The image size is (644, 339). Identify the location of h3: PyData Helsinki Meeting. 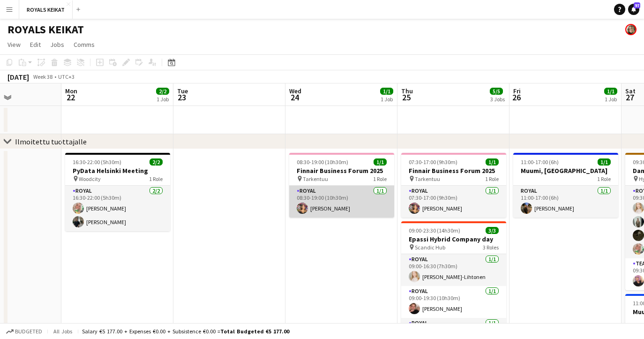
(118, 171).